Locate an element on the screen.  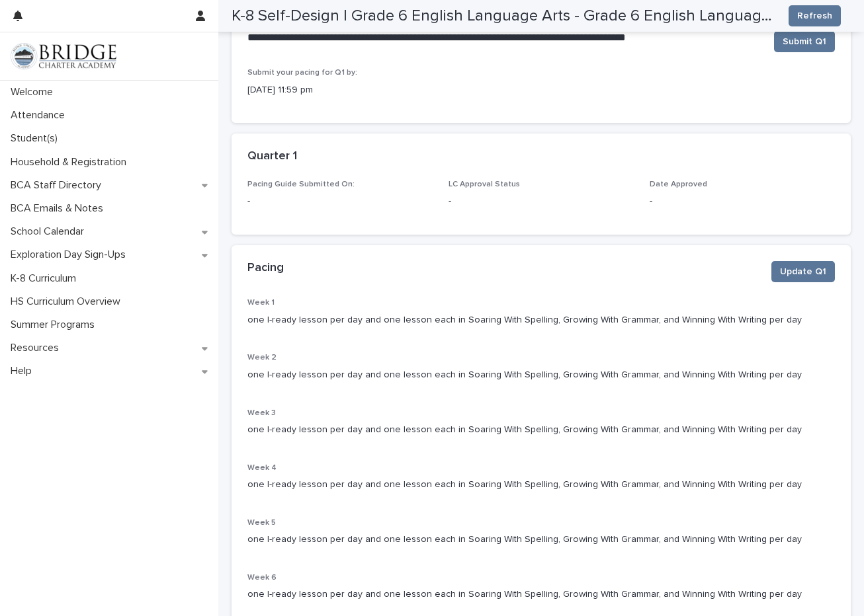
span: Submit Q1 is located at coordinates (804, 42).